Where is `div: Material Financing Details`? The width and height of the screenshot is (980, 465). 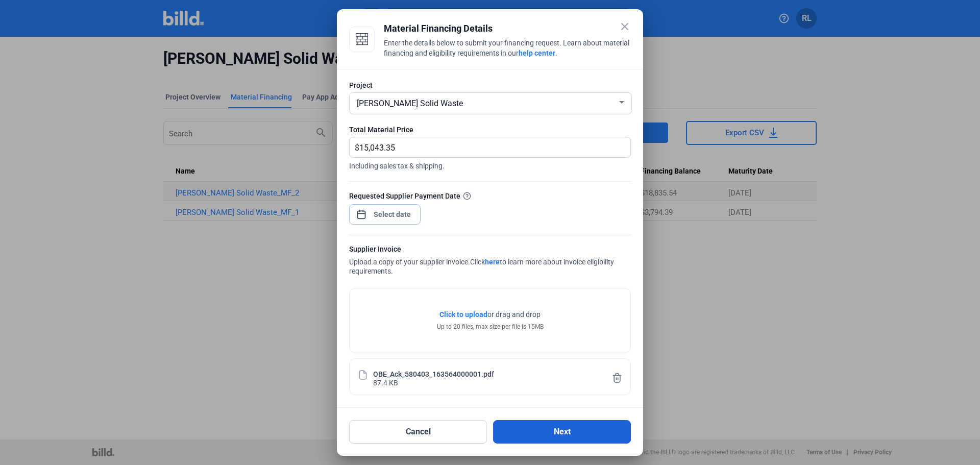
div: Material Financing Details is located at coordinates (507, 28).